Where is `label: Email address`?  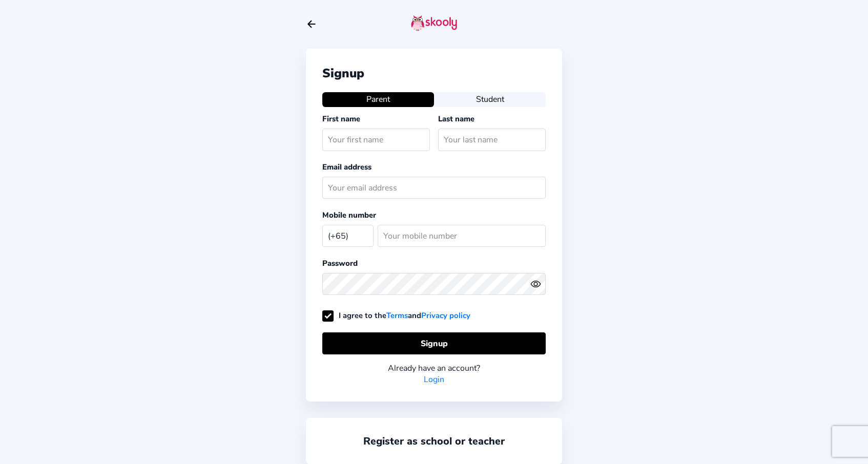 label: Email address is located at coordinates (347, 167).